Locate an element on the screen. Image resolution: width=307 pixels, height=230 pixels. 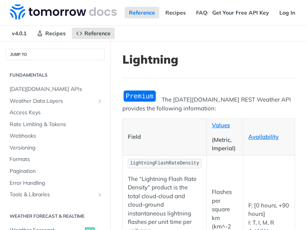
span: Access Keys is located at coordinates (56, 113).